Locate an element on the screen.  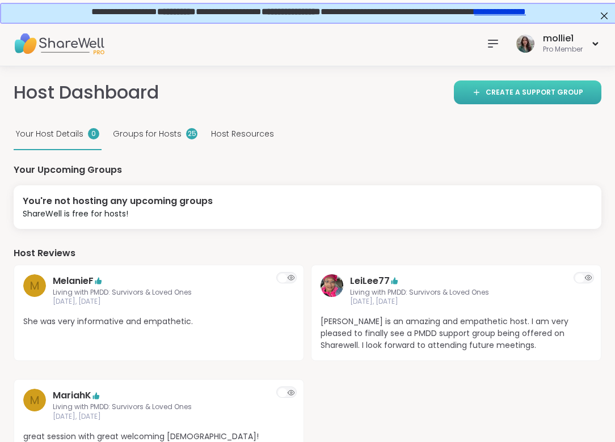
span: She was very informative and empathetic. is located at coordinates (159, 322).